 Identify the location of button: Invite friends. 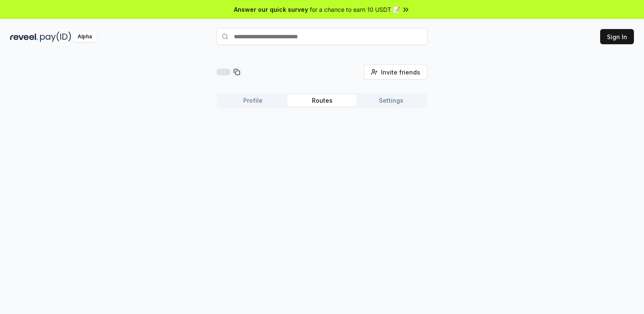
(395, 72).